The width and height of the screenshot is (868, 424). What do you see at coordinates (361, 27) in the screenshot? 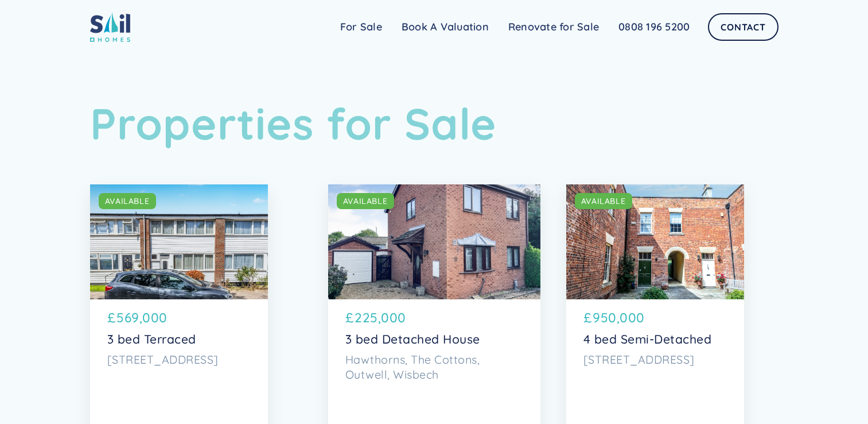
I see `a: For Sale` at bounding box center [361, 27].